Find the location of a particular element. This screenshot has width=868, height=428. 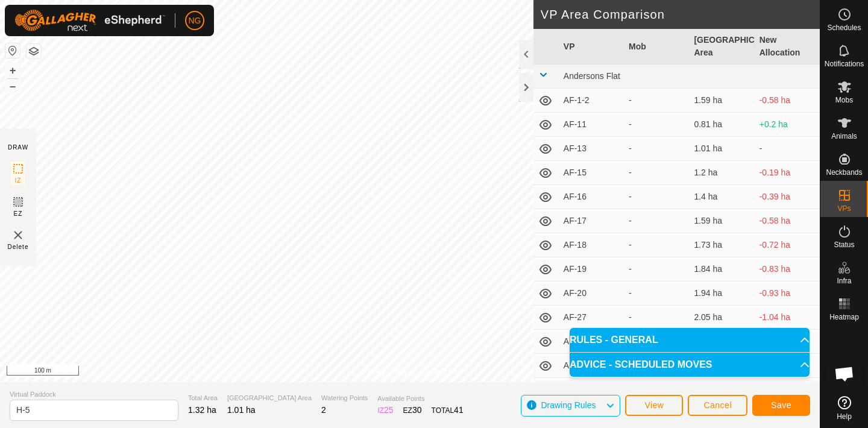

span: Delete is located at coordinates (18, 246).